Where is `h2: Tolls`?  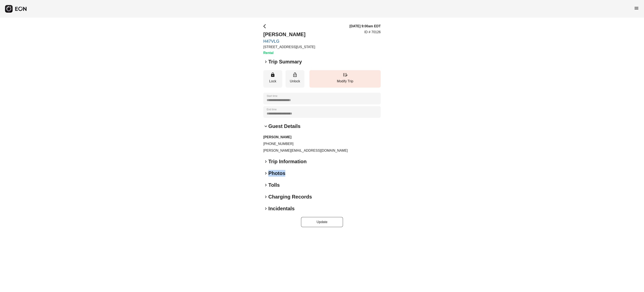 h2: Tolls is located at coordinates (274, 185).